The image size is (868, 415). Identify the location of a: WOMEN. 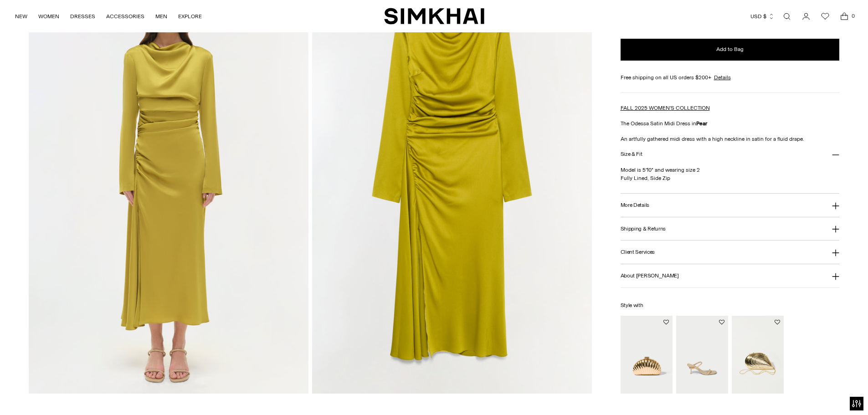
(49, 17).